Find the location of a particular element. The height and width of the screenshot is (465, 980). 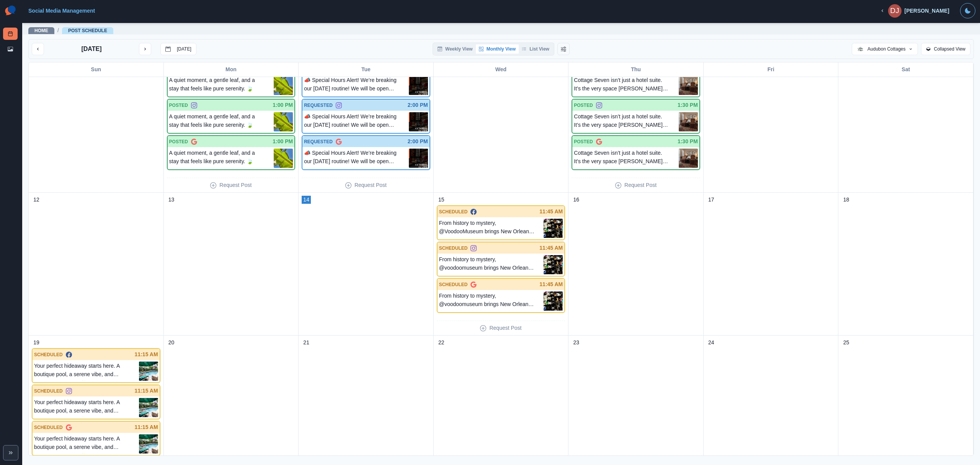

a: Post Schedule is located at coordinates (87, 31).